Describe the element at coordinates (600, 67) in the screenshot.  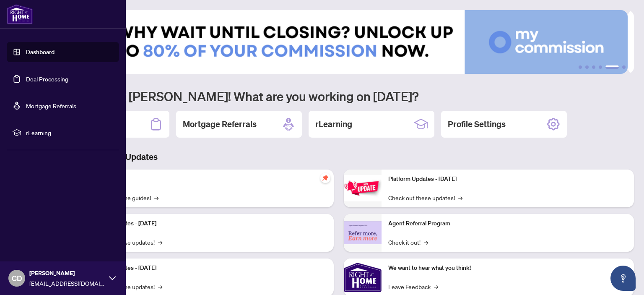
I see `button: 4` at that location.